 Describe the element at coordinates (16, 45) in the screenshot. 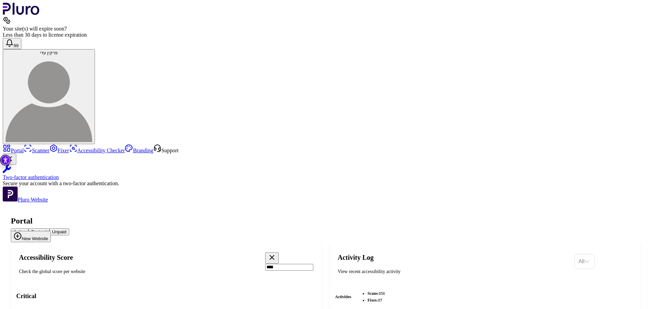

I see `span: 99` at that location.